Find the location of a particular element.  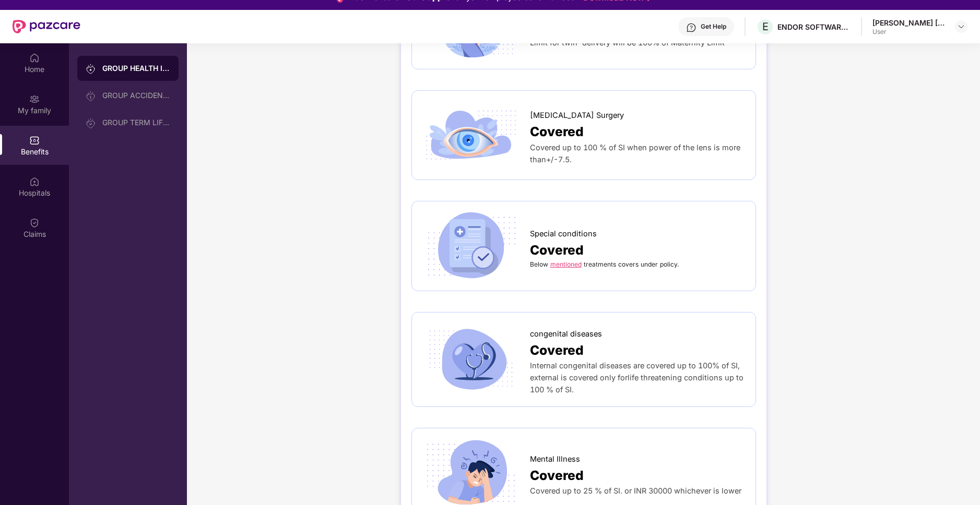

span: Covered up to 25 % of SI. or INR 30000 whichever is lower is located at coordinates (635, 490).